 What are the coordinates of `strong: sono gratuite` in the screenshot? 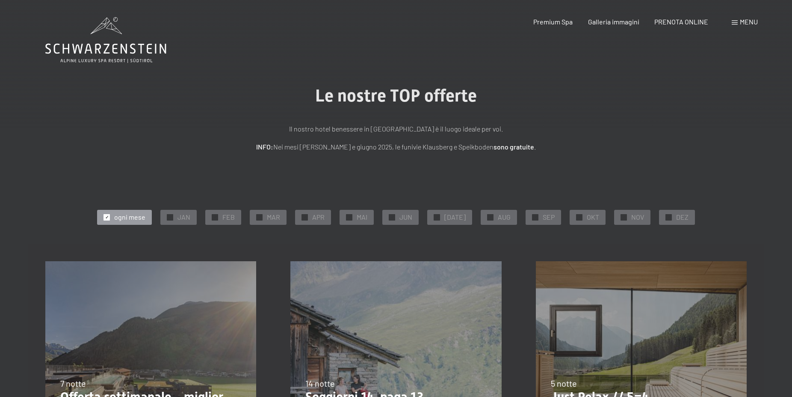 It's located at (514, 146).